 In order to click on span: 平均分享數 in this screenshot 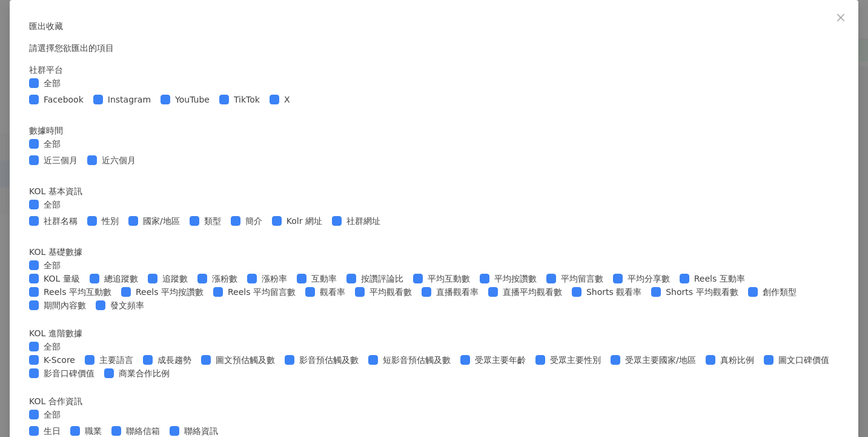, I will do `click(649, 279)`.